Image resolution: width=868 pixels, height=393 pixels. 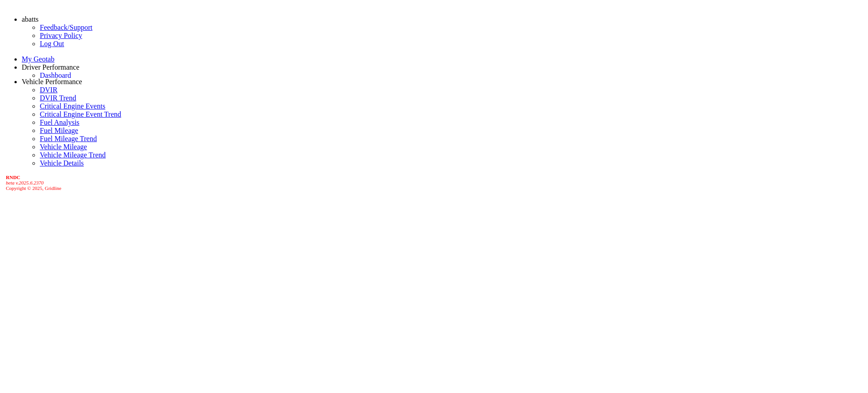 I want to click on a: Critical Engine Event Trend, so click(x=81, y=114).